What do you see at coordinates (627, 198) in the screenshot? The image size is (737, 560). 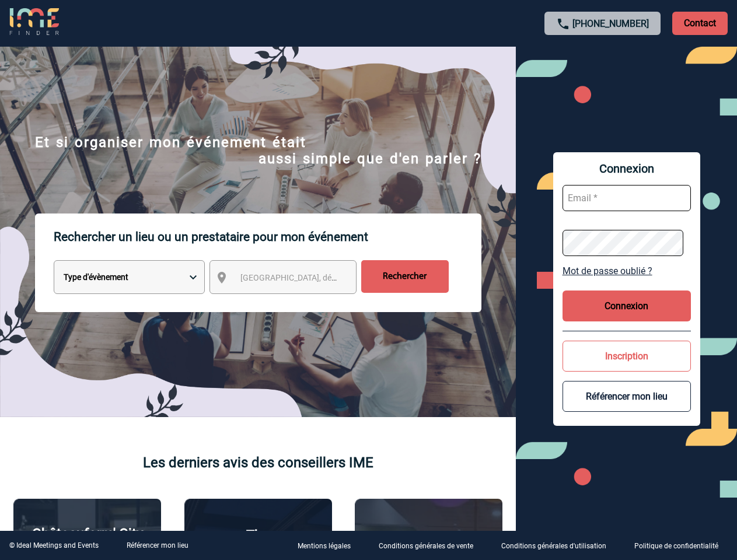 I see `input: Email *` at bounding box center [627, 198].